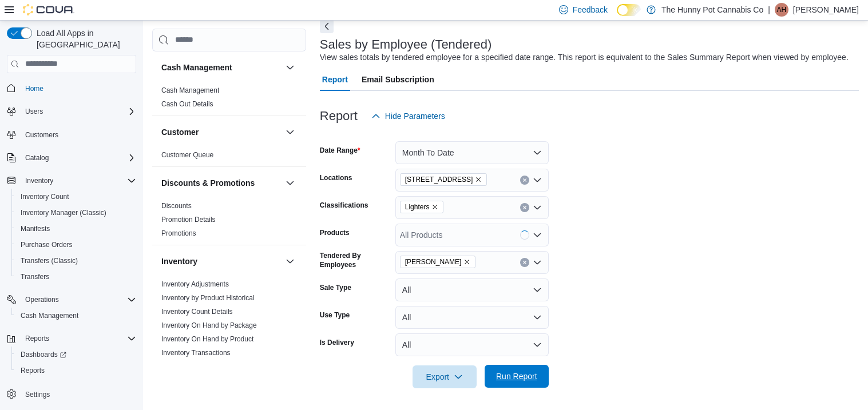 This screenshot has width=868, height=410. Describe the element at coordinates (435, 207) in the screenshot. I see `button: Remove Lighters from selection in this group` at that location.